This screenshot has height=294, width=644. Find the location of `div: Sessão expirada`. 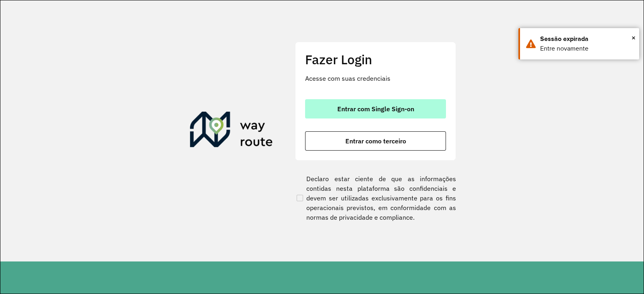

div: Sessão expirada is located at coordinates (586, 39).